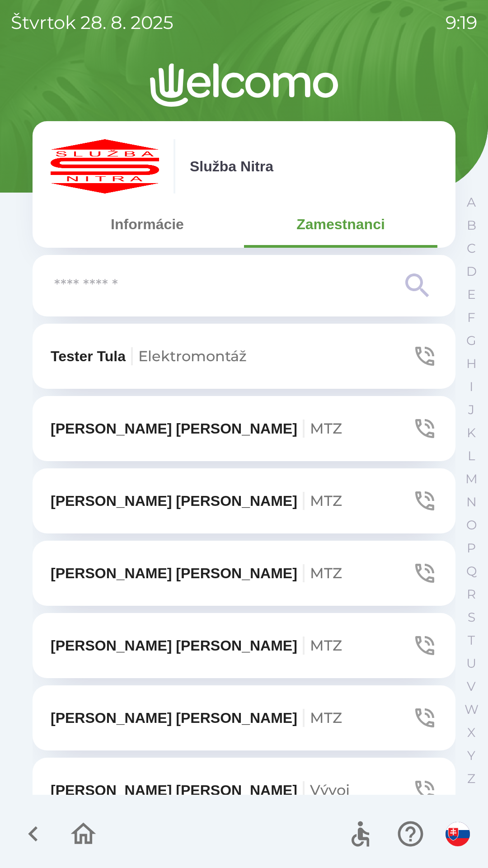 The width and height of the screenshot is (488, 868). Describe the element at coordinates (244, 356) in the screenshot. I see `button: Tester TulaElektromontáž` at that location.